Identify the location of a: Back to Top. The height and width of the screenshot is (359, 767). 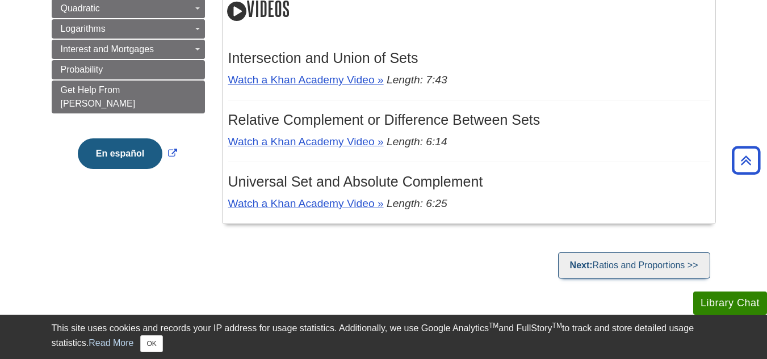
(746, 160).